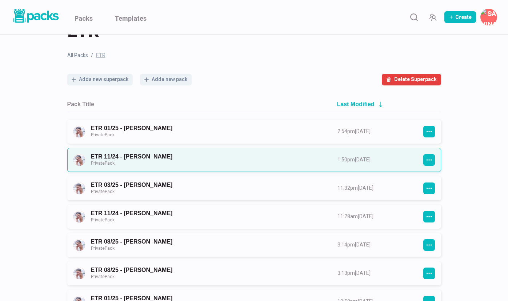 The image size is (508, 301). I want to click on button: Adda new pack, so click(166, 80).